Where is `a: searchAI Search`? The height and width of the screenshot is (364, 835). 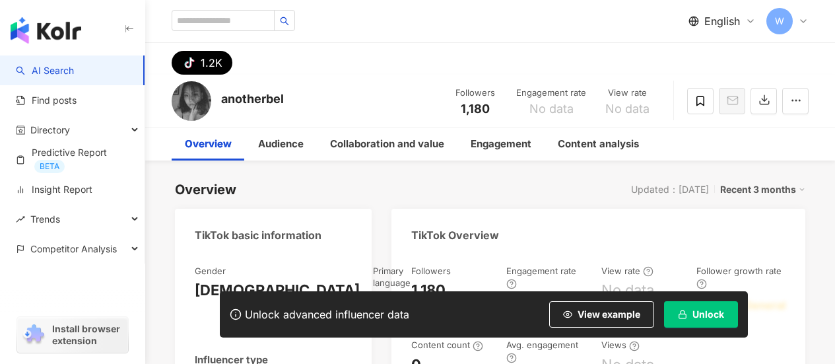
a: searchAI Search is located at coordinates (45, 71).